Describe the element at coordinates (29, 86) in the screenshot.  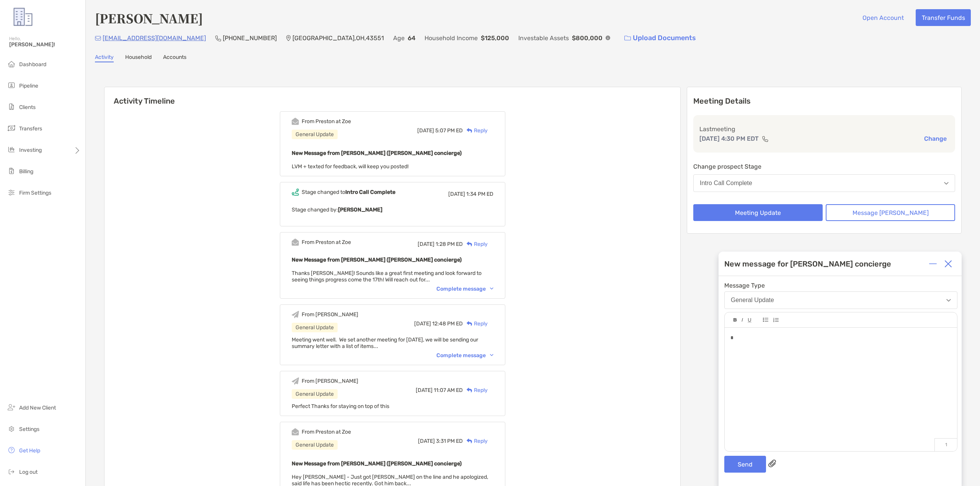
I see `span: Pipeline` at that location.